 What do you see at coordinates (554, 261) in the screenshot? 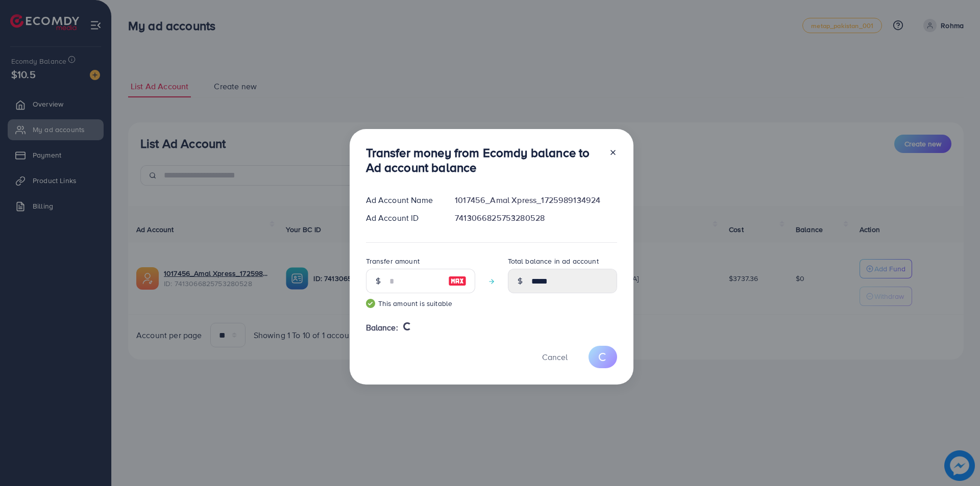
I see `label: Total balance in ad account` at bounding box center [554, 261].